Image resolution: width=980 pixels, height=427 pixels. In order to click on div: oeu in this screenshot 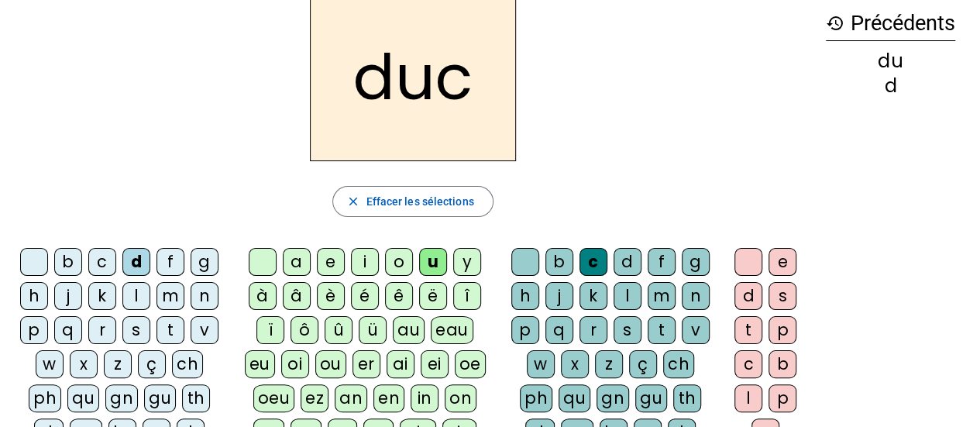, I will do `click(274, 399)`.